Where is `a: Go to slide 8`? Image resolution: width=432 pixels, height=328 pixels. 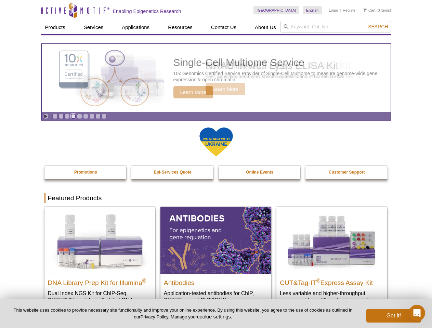 a: Go to slide 8 is located at coordinates (98, 116).